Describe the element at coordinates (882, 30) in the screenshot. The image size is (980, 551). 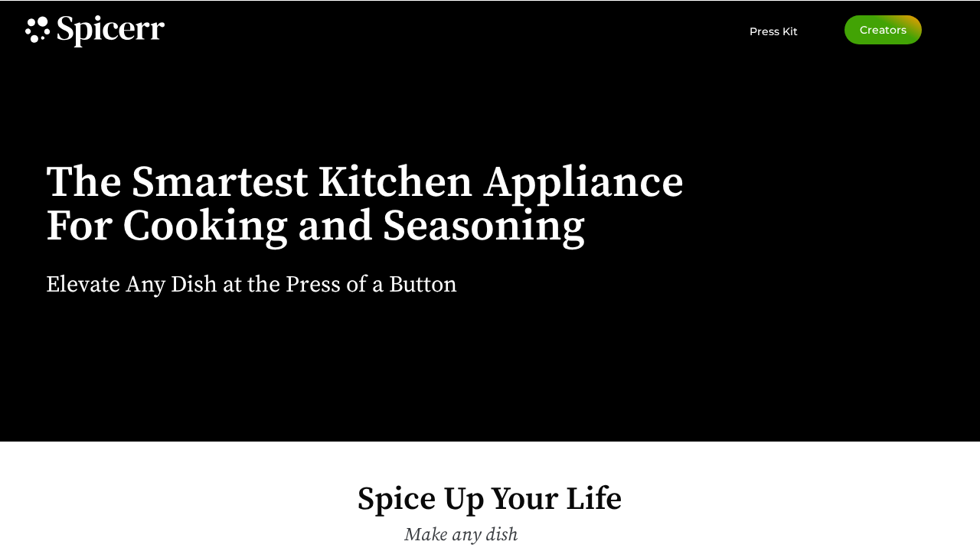
I see `span: Creators` at that location.